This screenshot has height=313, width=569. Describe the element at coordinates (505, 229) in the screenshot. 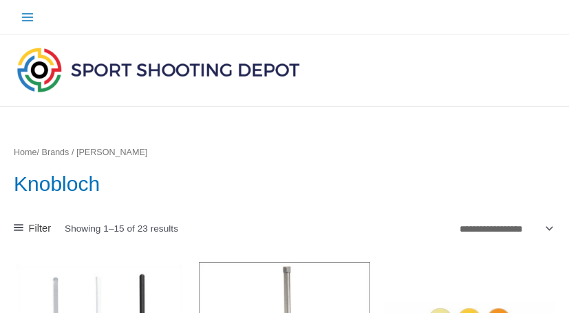

I see `select: Shop order` at that location.